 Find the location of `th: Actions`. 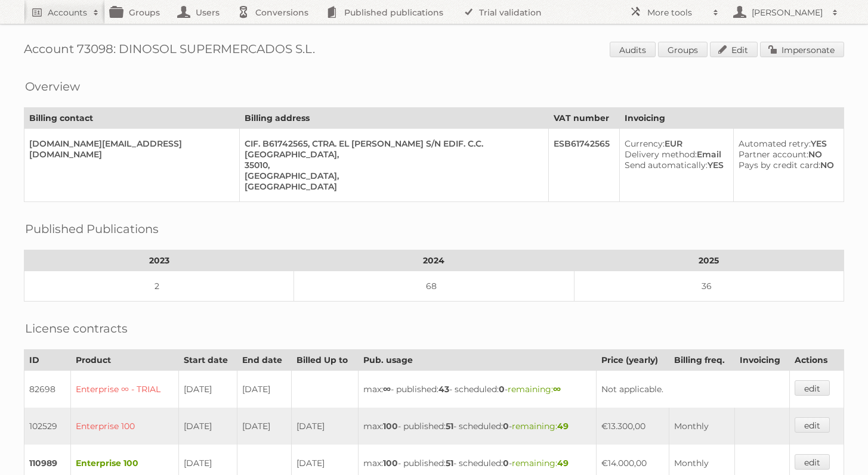

th: Actions is located at coordinates (817, 360).